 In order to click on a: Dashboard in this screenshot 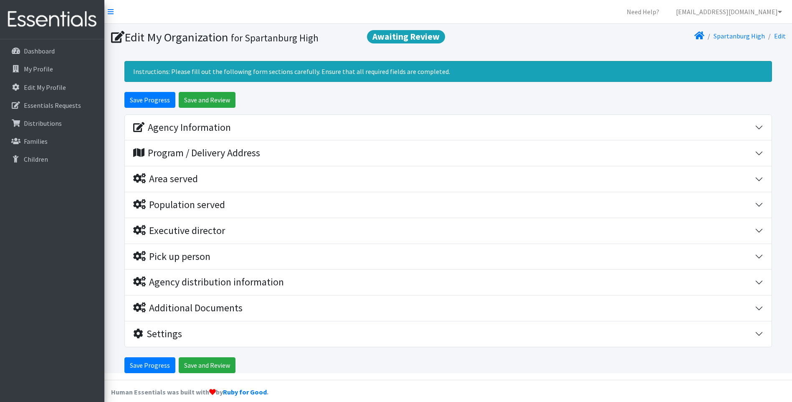, I will do `click(52, 51)`.